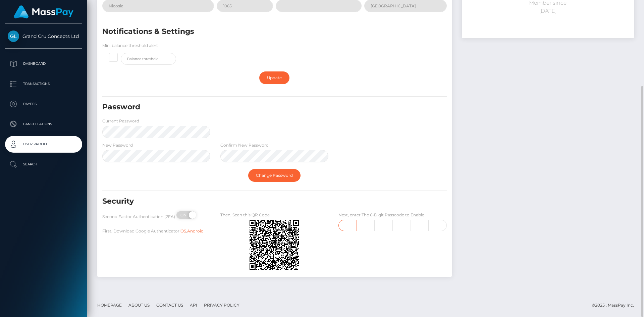 Image resolution: width=644 pixels, height=317 pixels. I want to click on a: Change Password, so click(274, 176).